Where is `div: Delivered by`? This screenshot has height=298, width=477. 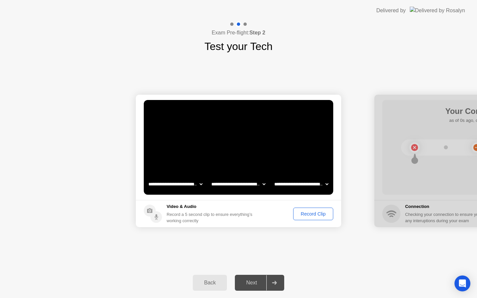 div: Delivered by is located at coordinates (391, 11).